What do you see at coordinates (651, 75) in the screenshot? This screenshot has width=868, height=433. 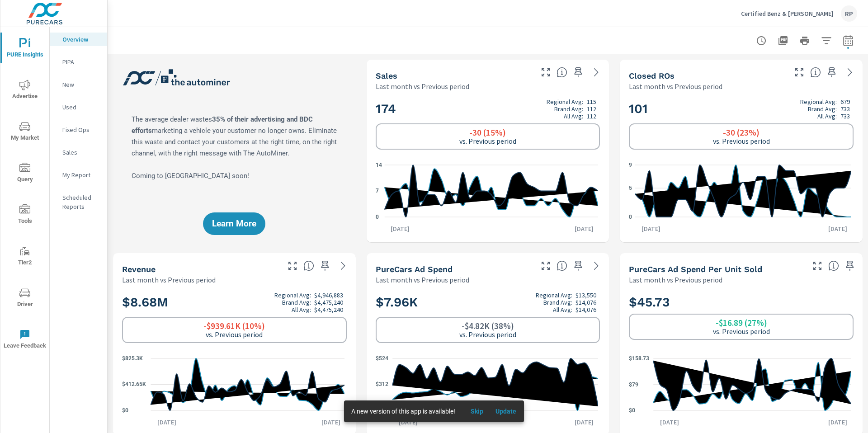 I see `h5: Closed ROs` at bounding box center [651, 75].